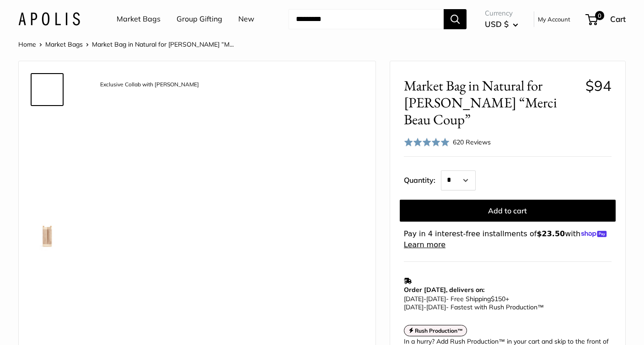  I want to click on img: Apolis, so click(49, 19).